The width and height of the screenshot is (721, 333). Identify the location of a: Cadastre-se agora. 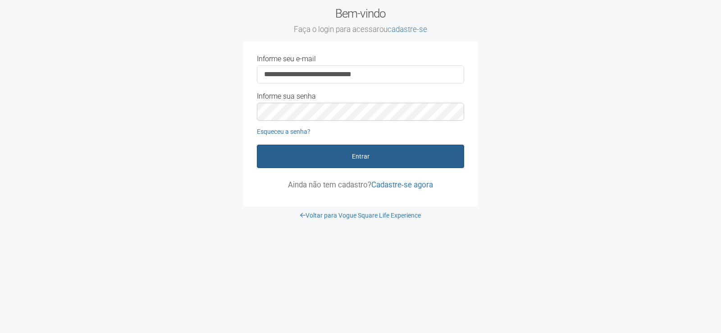
(402, 185).